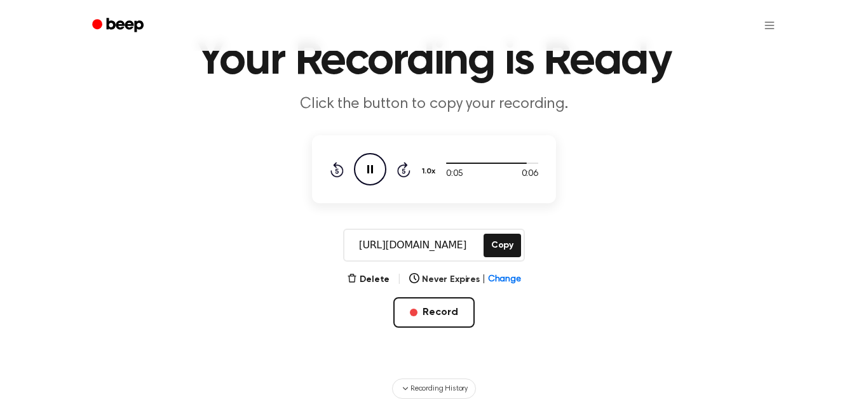 The height and width of the screenshot is (402, 868). Describe the element at coordinates (434, 389) in the screenshot. I see `button: Recording History` at that location.